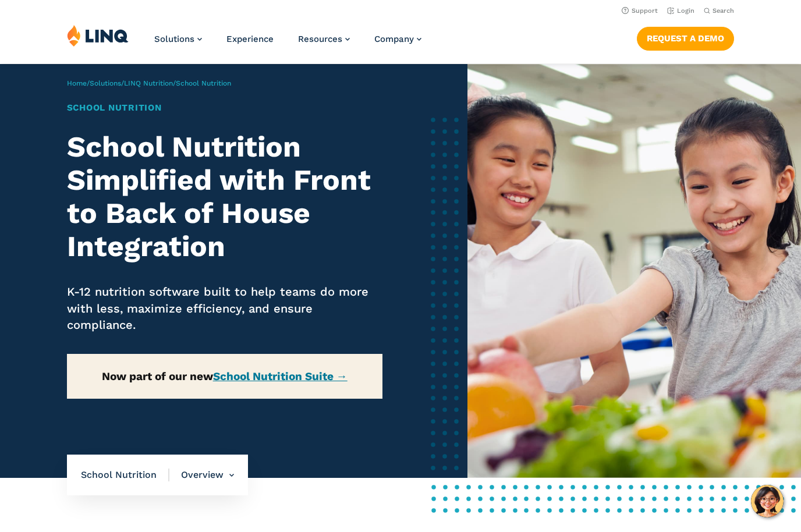  I want to click on span: Resources, so click(320, 39).